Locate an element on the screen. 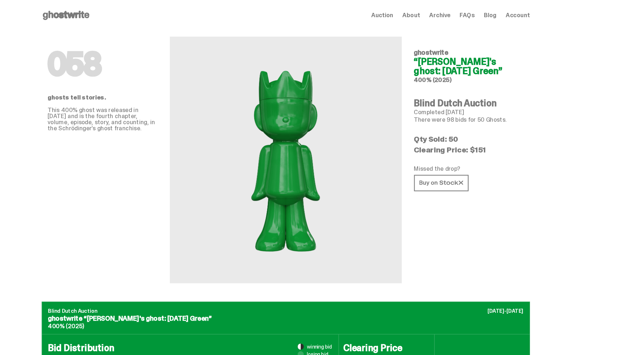  h4: Bid Distribution is located at coordinates (217, 337).